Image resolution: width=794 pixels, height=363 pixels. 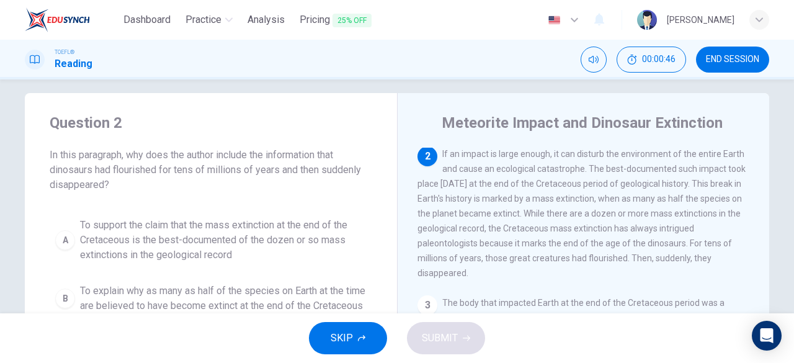 What do you see at coordinates (223, 298) in the screenshot?
I see `span: To explain why as many as half of the species on Earth at the time are believed to have become ex...` at bounding box center [223, 298].